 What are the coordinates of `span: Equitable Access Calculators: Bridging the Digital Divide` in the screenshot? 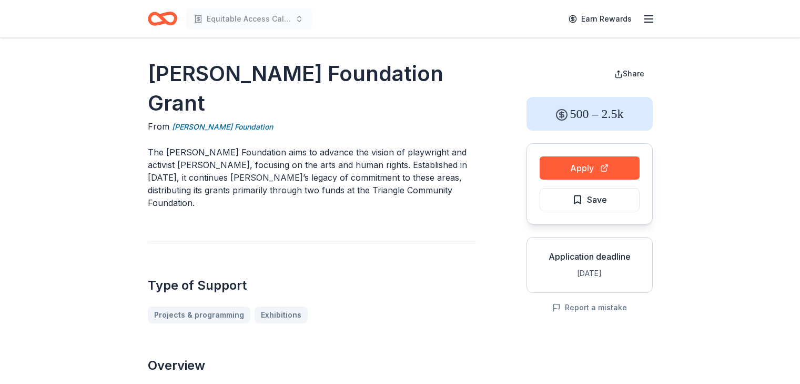 It's located at (249, 19).